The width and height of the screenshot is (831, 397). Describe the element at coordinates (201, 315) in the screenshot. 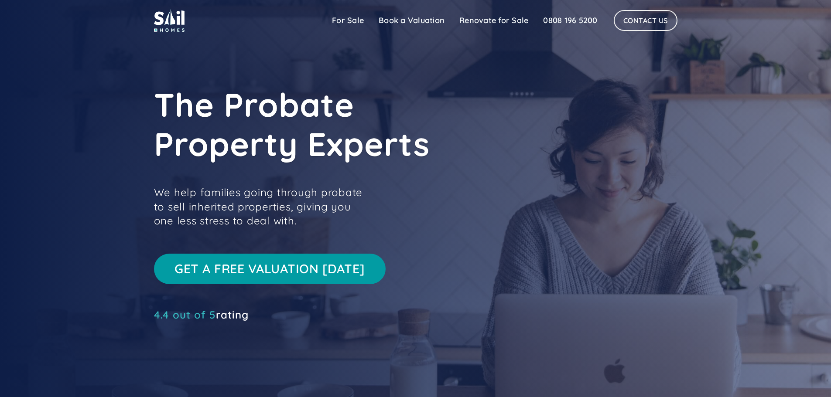

I see `div: rating` at that location.